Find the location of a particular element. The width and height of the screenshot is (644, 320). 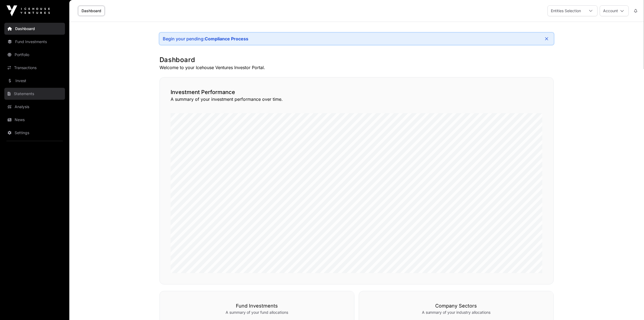

button: Account is located at coordinates (614, 11).